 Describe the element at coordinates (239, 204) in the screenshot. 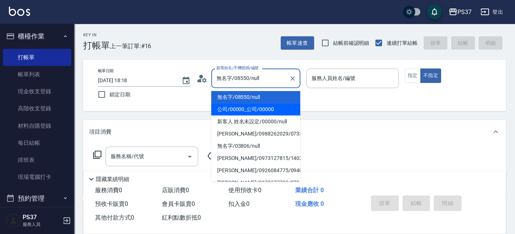

I see `span: 扣入金 0` at that location.